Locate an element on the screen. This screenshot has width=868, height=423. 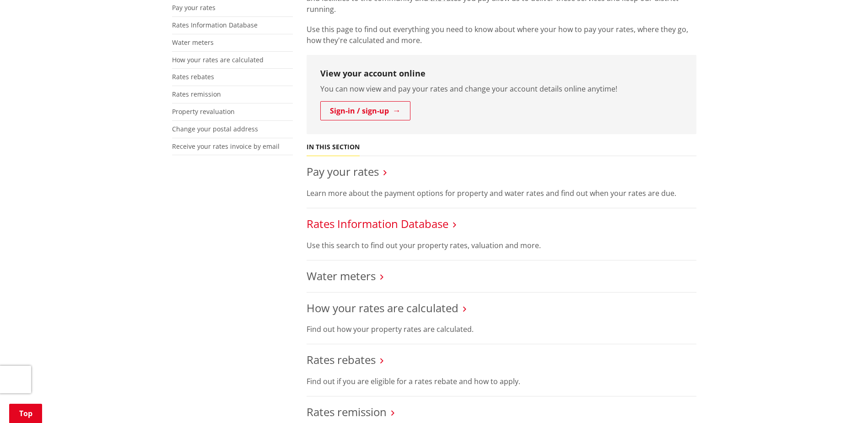
a: Receive your rates invoice by email is located at coordinates (225, 146).